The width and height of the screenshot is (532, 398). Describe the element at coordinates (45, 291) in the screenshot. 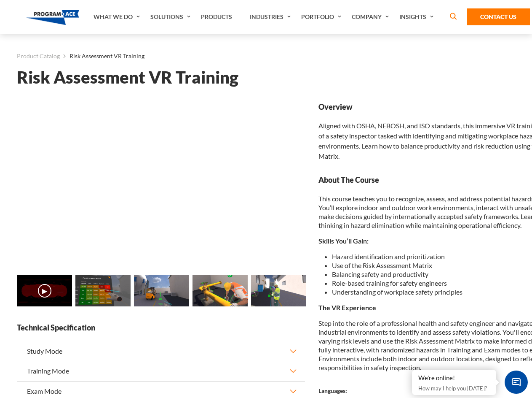

I see `img: Risk Assessment VR Training - Video 0` at that location.